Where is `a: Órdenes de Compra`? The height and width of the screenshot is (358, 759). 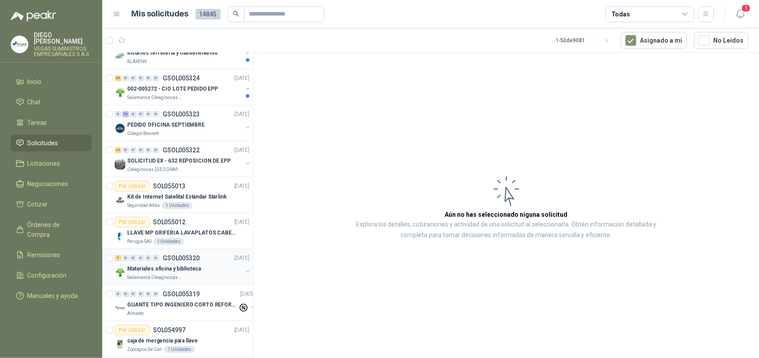 a: Órdenes de Compra is located at coordinates (51, 230).